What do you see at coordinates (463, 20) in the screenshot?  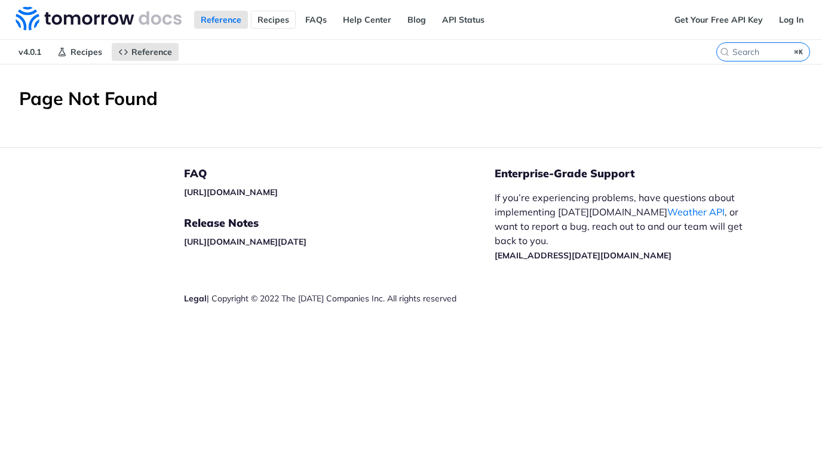 I see `a: API Status` at bounding box center [463, 20].